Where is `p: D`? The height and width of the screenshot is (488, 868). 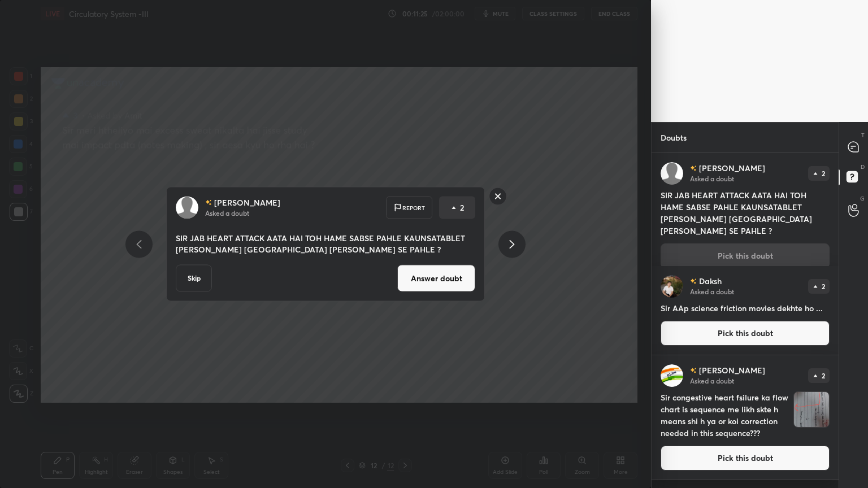
p: D is located at coordinates (862, 166).